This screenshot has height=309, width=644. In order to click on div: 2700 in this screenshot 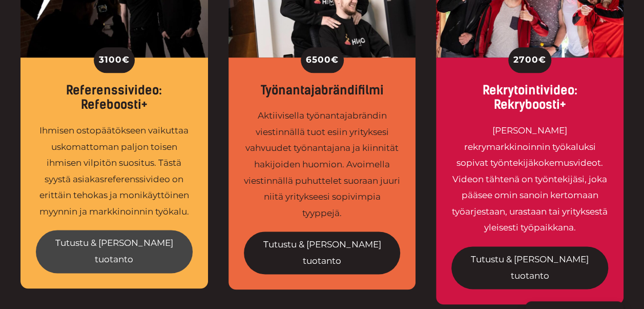, I will do `click(530, 60)`.